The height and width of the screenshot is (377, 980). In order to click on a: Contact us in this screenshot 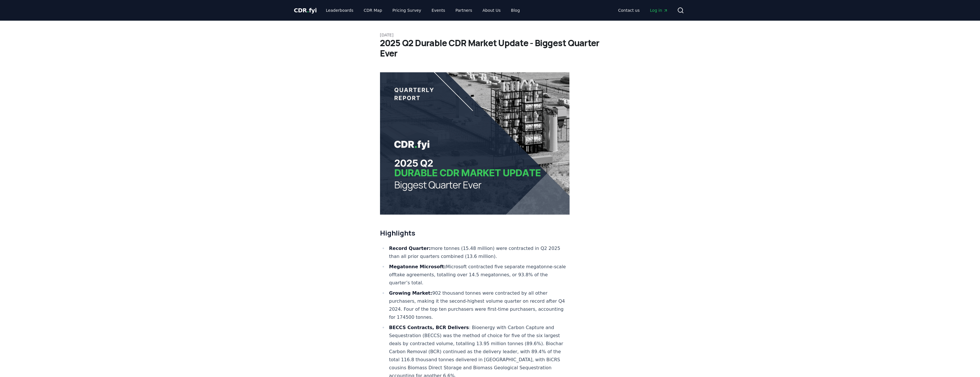, I will do `click(629, 10)`.